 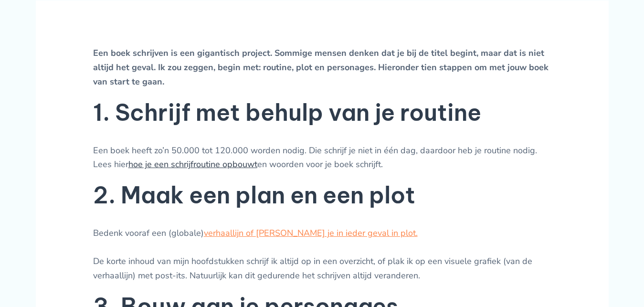 I want to click on h2: 2. Maak een plan en een plot, so click(x=322, y=195).